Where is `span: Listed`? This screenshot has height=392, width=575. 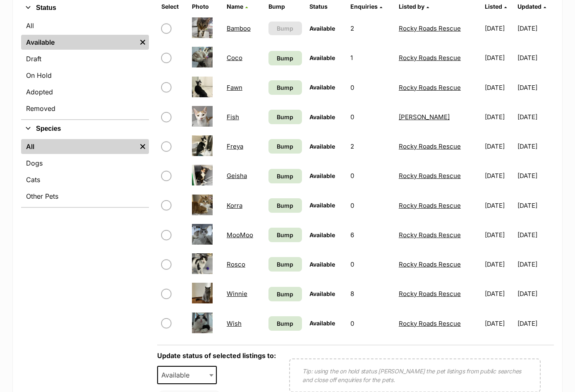 span: Listed is located at coordinates (493, 6).